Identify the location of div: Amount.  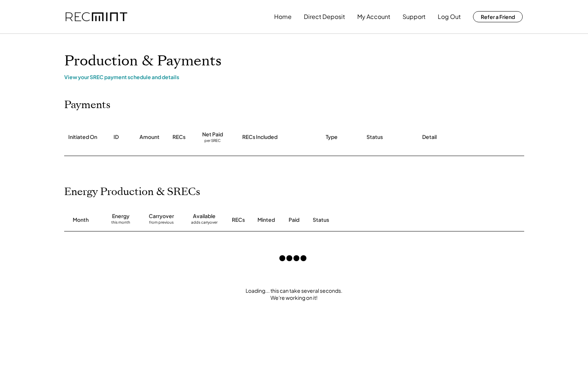
(150, 137).